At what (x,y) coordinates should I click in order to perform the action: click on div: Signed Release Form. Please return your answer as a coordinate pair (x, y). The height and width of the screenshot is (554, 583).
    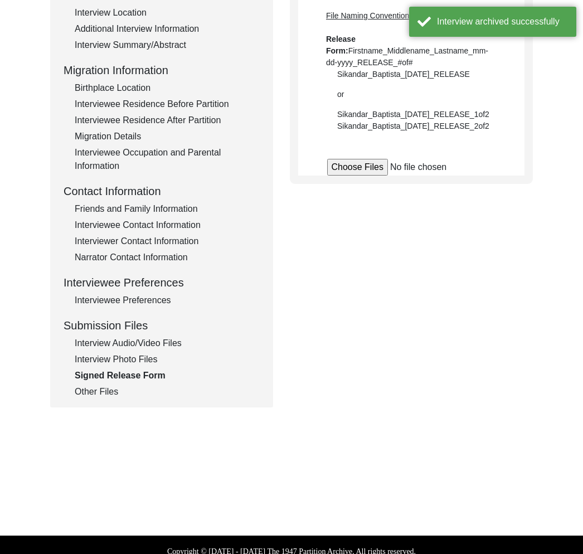
    Looking at the image, I should click on (167, 376).